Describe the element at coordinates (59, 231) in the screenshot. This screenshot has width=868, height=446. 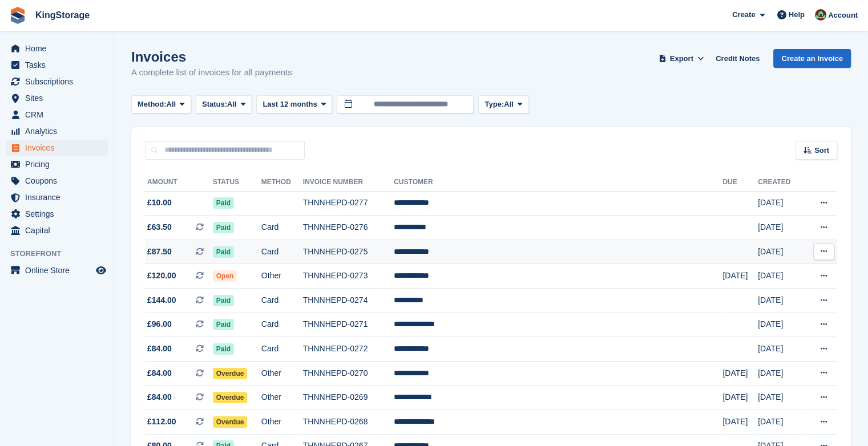
I see `span: Capital` at that location.